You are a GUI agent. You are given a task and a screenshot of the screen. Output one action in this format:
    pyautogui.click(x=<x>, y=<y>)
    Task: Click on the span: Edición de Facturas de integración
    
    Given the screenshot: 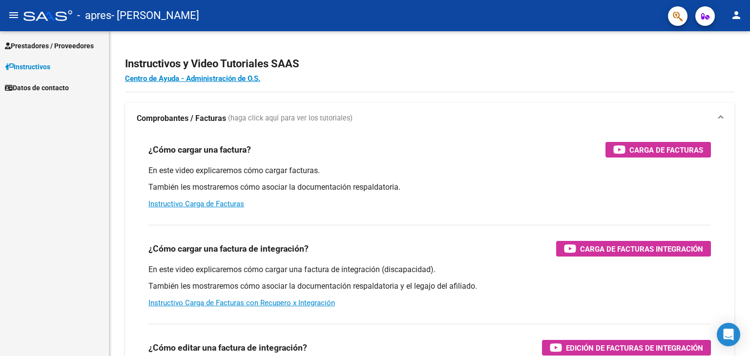 What is the action you would take?
    pyautogui.click(x=634, y=348)
    